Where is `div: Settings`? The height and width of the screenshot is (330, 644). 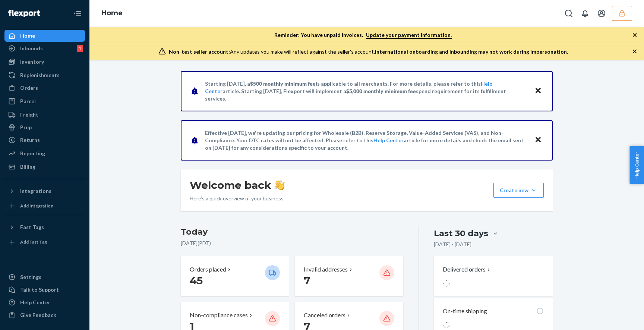
div: Settings is located at coordinates (30, 277).